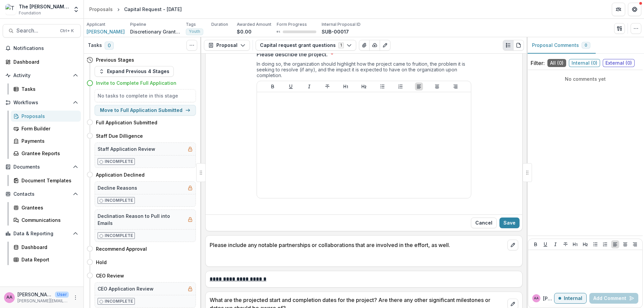 This screenshot has height=308, width=644. I want to click on p: Duration, so click(220, 25).